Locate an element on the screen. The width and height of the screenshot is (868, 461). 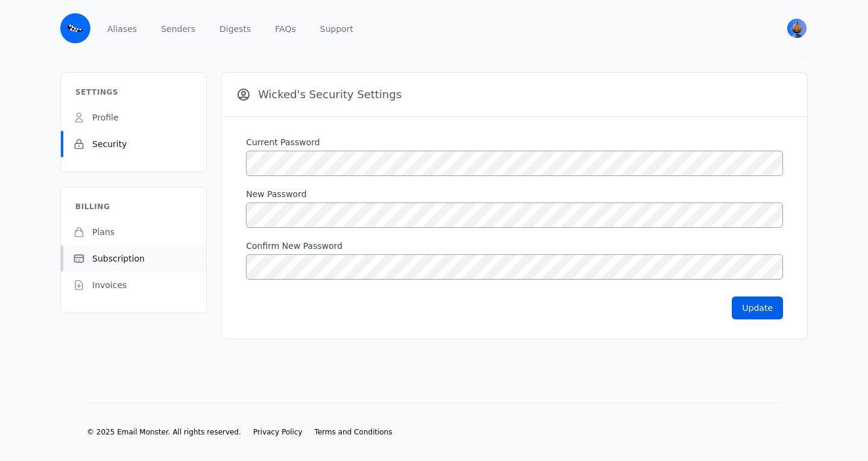
a: Privacy Policy is located at coordinates (278, 432).